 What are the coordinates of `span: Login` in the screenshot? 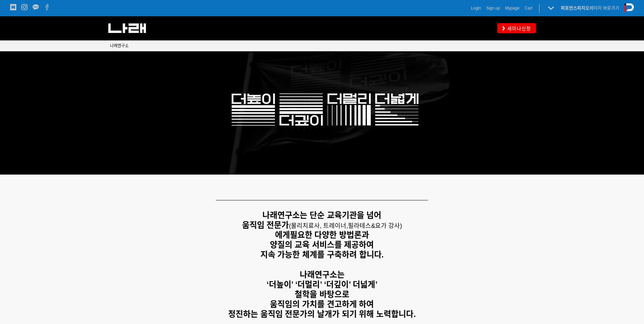 It's located at (476, 8).